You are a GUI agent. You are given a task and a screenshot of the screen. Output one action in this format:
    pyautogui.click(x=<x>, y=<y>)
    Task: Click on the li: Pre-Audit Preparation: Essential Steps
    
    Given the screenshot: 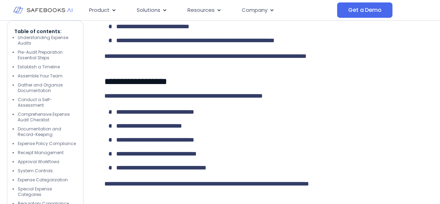 What is the action you would take?
    pyautogui.click(x=47, y=55)
    